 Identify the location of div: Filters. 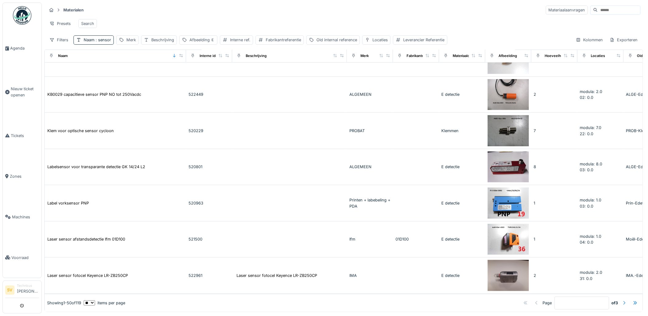
(59, 40).